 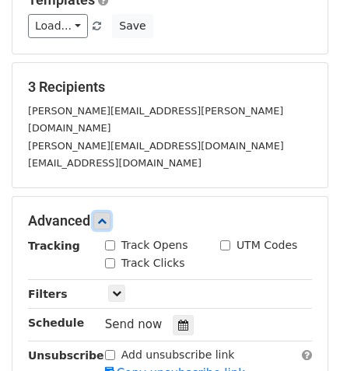 What do you see at coordinates (178, 354) in the screenshot?
I see `label: Add unsubscribe link` at bounding box center [178, 354].